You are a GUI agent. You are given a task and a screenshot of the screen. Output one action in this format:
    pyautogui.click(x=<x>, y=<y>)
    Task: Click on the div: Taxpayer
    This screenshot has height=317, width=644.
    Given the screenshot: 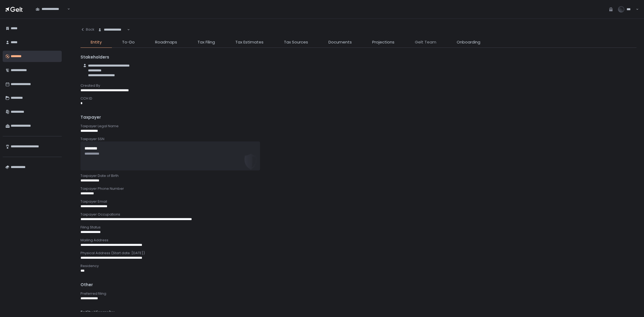 What is the action you would take?
    pyautogui.click(x=359, y=117)
    